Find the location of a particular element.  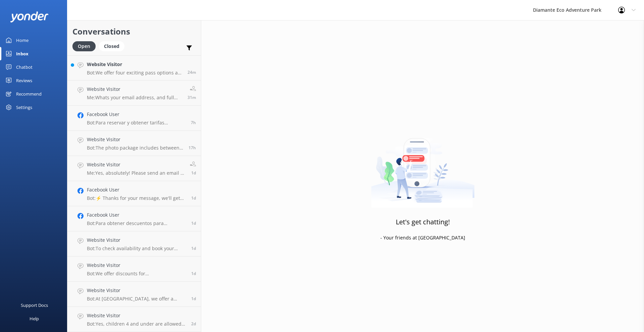

span: Sep 11 2025 09:39am (UTC -06:00) America/Costa_Rica is located at coordinates (192, 72).